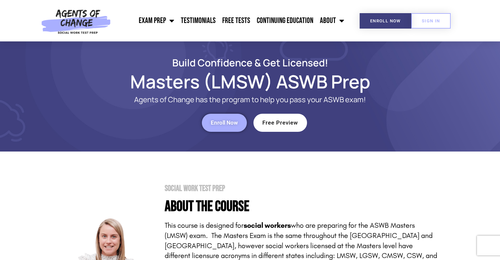 The image size is (500, 260). What do you see at coordinates (431, 21) in the screenshot?
I see `span: SIGN IN` at bounding box center [431, 21].